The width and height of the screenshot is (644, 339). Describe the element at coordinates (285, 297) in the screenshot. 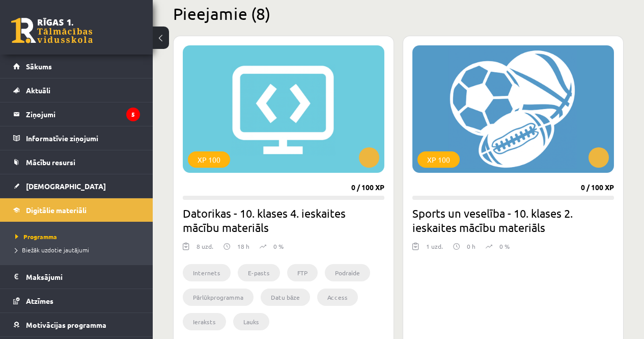

I see `li: Datu bāze` at that location.